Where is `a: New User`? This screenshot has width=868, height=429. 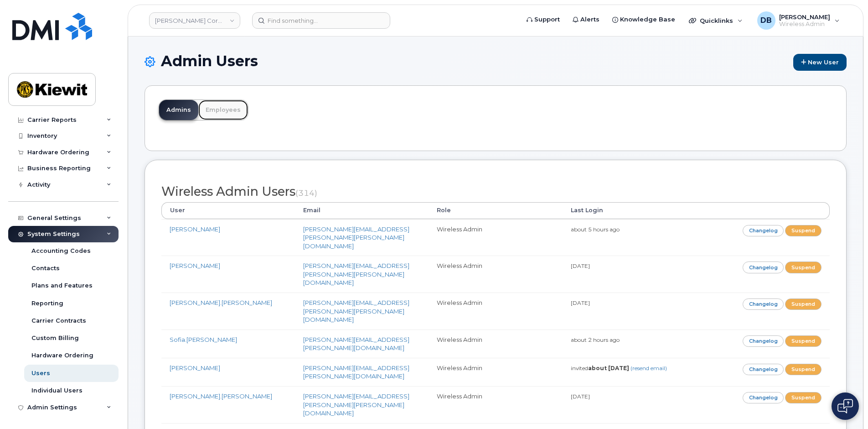
a: New User is located at coordinates (819, 62).